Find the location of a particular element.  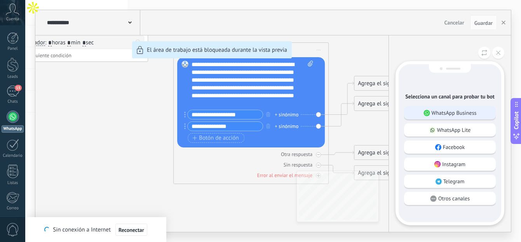

span: Reconectar is located at coordinates (131, 230).